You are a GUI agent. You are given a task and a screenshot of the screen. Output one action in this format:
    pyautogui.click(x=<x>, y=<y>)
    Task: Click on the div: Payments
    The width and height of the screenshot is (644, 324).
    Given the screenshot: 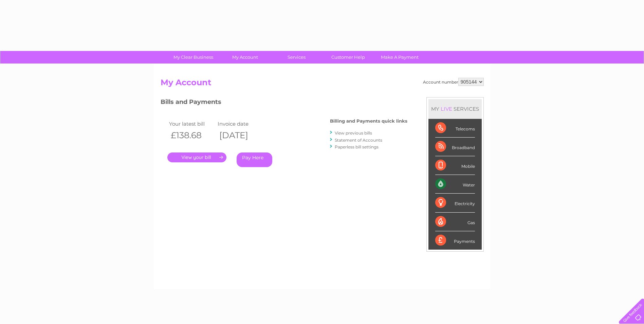 What is the action you would take?
    pyautogui.click(x=455, y=241)
    